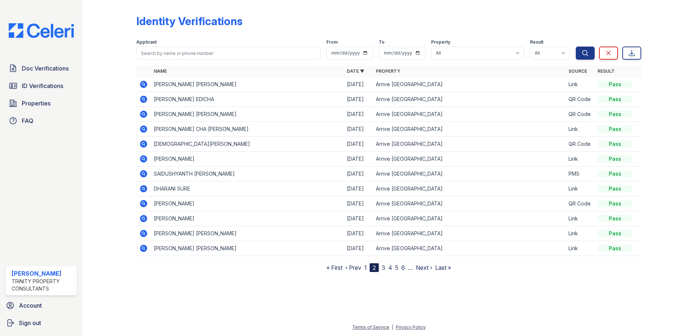  What do you see at coordinates (397, 268) in the screenshot?
I see `a: 5` at bounding box center [397, 268].